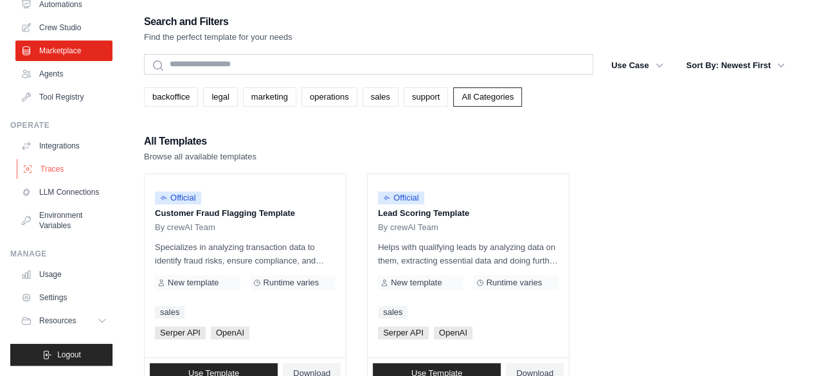 The width and height of the screenshot is (813, 376). Describe the element at coordinates (64, 192) in the screenshot. I see `a: LLM Connections` at that location.